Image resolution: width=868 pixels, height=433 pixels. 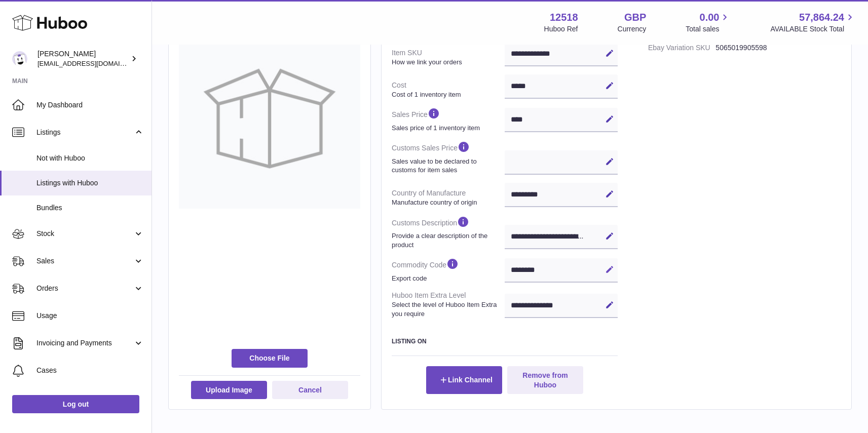 What do you see at coordinates (448, 232) in the screenshot?
I see `dt: Customs Description` at bounding box center [448, 232].